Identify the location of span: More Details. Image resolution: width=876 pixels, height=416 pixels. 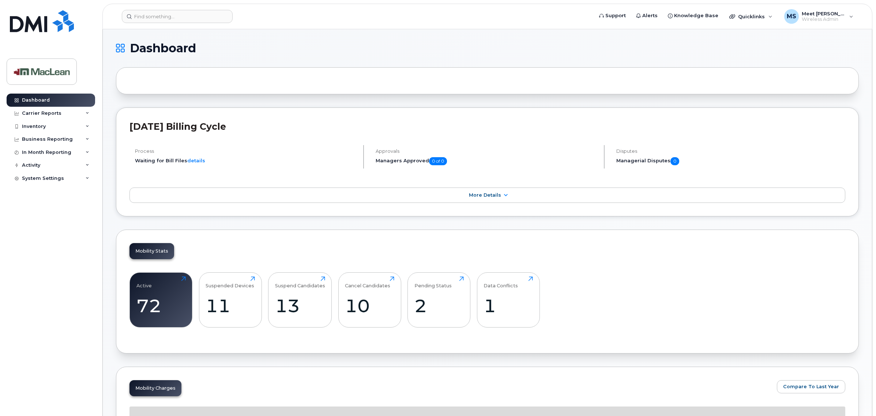
(485, 195).